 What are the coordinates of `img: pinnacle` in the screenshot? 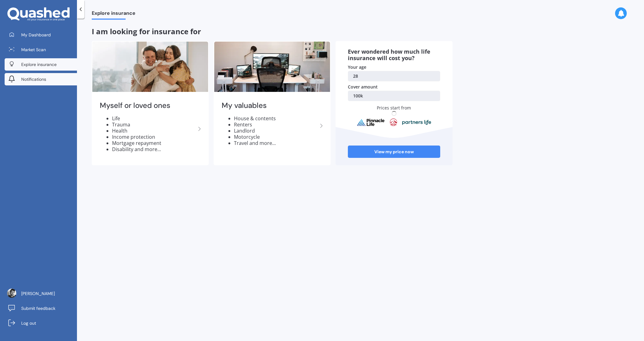 It's located at (371, 122).